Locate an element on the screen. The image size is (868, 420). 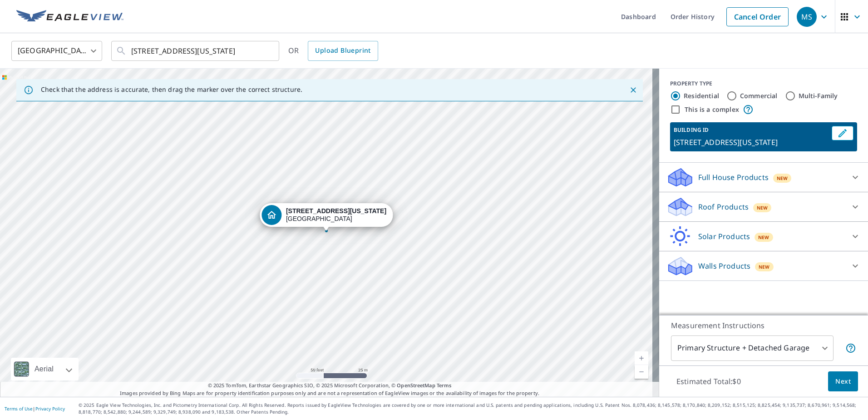
button: Edit building 1 is located at coordinates (843, 133).